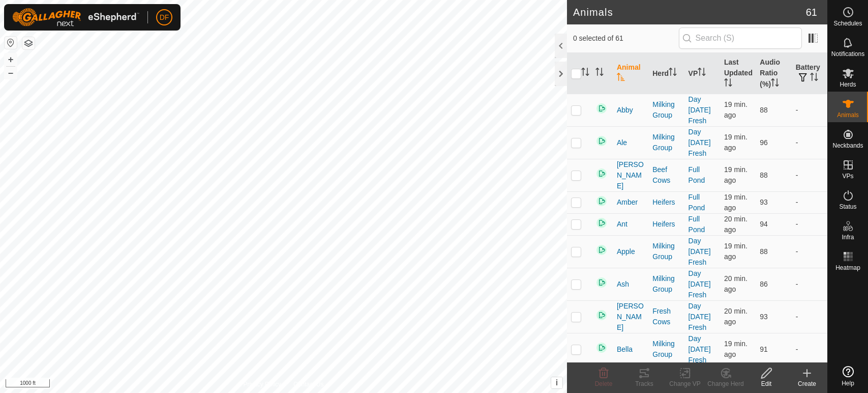 The height and width of the screenshot is (393, 868). I want to click on div: Create, so click(806, 384).